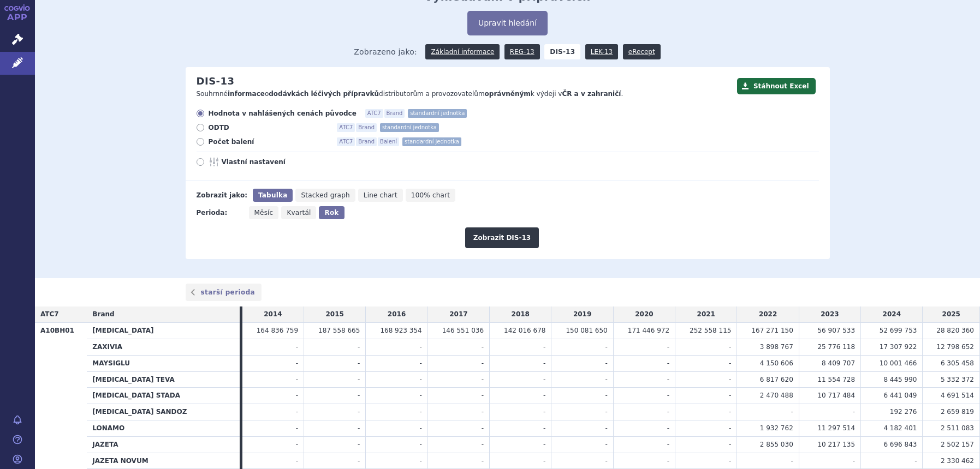 The width and height of the screenshot is (980, 469). I want to click on th: LONAMO, so click(163, 428).